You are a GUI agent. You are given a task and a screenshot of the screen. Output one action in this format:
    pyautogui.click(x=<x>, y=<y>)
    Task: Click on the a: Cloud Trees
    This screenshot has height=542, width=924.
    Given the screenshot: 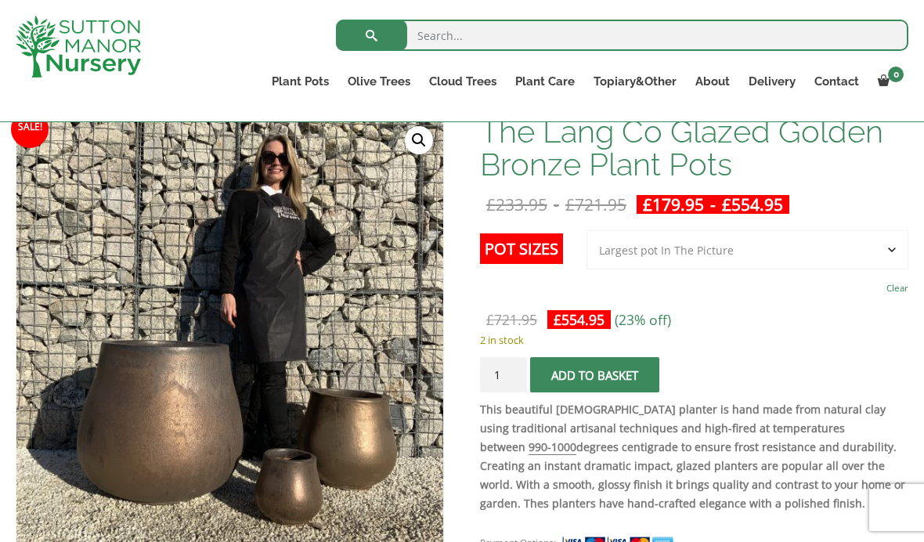 What is the action you would take?
    pyautogui.click(x=463, y=81)
    